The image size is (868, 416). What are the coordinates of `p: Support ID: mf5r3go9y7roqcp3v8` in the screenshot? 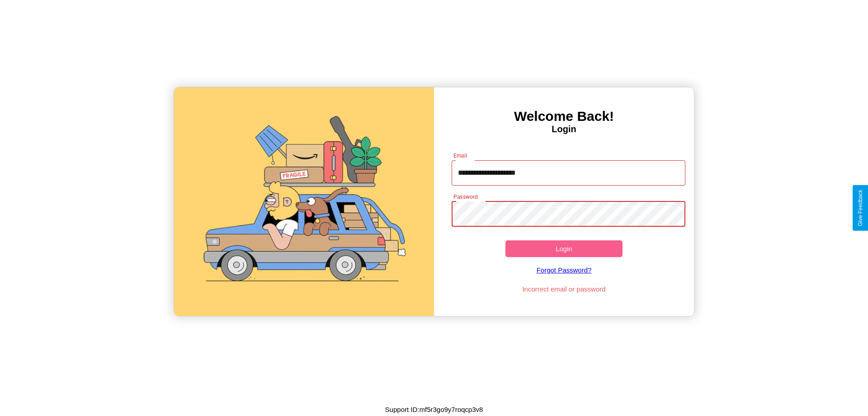 It's located at (434, 409).